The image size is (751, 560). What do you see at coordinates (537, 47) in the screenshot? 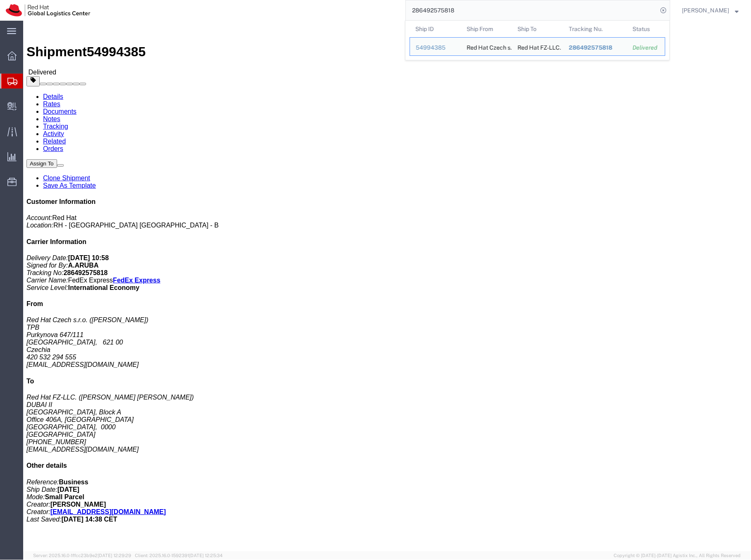
I see `div: Red Hat FZ-LLC.` at bounding box center [537, 47].